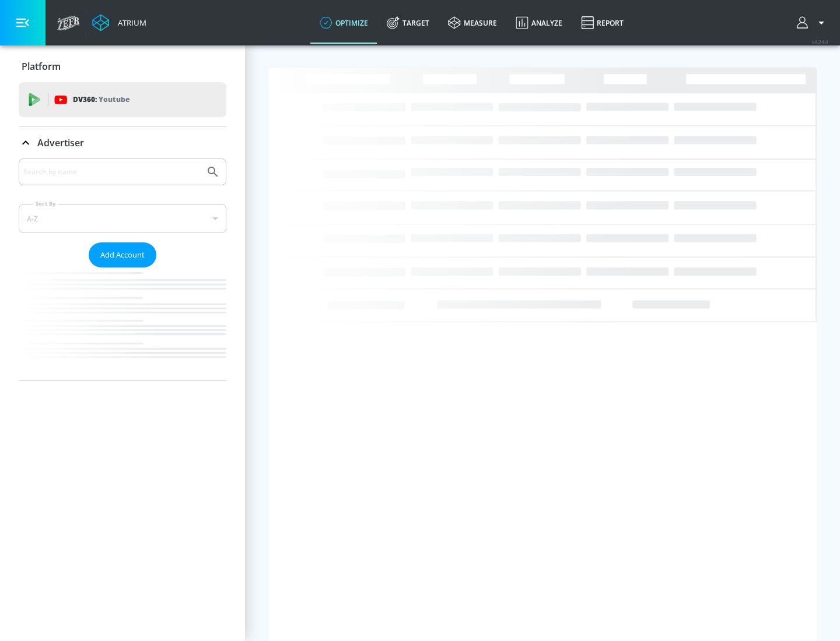 Image resolution: width=840 pixels, height=641 pixels. Describe the element at coordinates (123, 100) in the screenshot. I see `div: DV360: Youtube` at that location.